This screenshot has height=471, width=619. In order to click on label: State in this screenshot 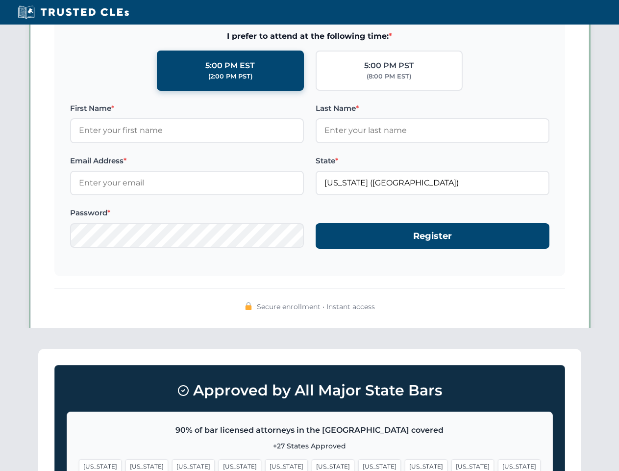, I will do `click(433, 161)`.